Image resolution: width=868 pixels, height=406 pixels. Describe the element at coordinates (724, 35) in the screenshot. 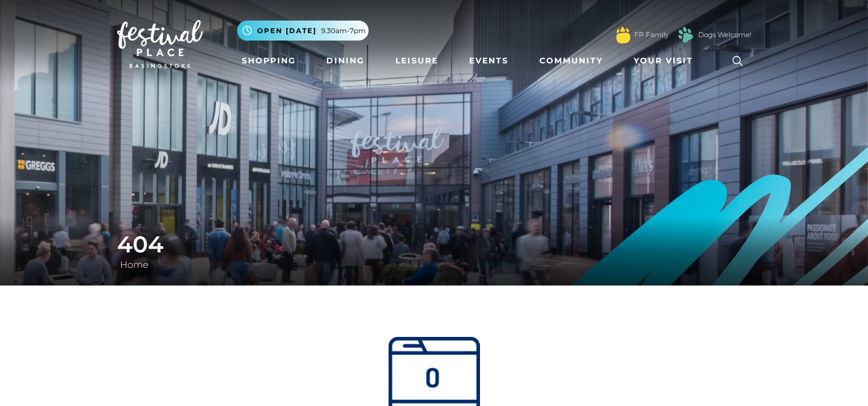

I see `a: Dogs Welcome!` at that location.